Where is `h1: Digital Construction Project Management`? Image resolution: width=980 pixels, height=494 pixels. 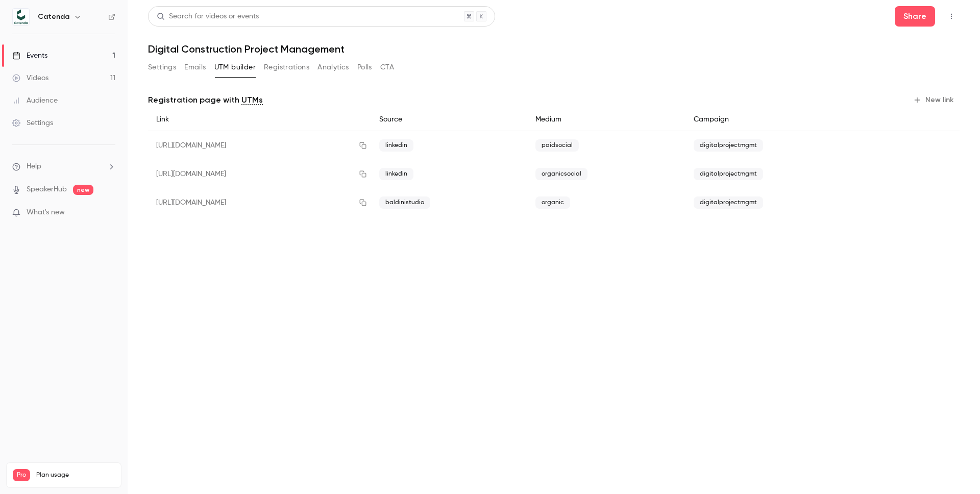
h1: Digital Construction Project Management is located at coordinates (554, 49).